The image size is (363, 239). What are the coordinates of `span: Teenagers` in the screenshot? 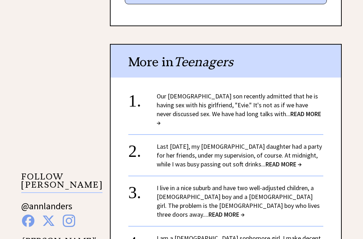 It's located at (204, 62).